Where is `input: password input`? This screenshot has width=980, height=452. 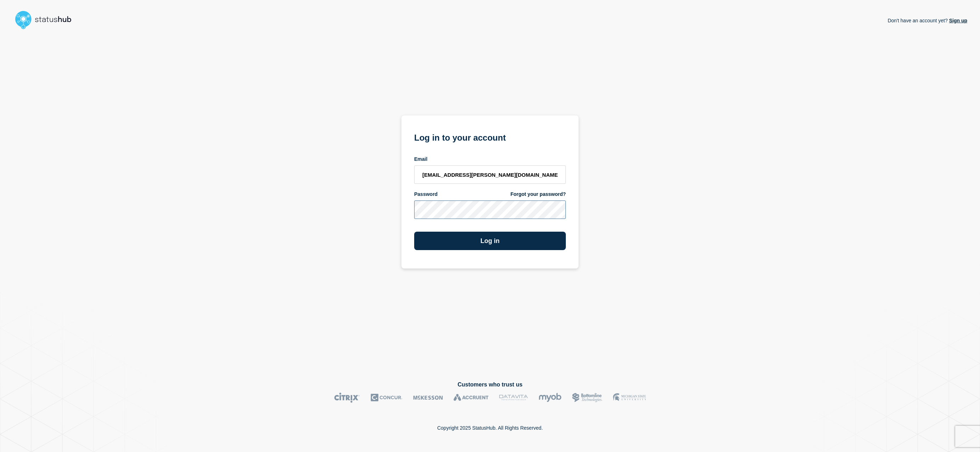
input: password input is located at coordinates (490, 209).